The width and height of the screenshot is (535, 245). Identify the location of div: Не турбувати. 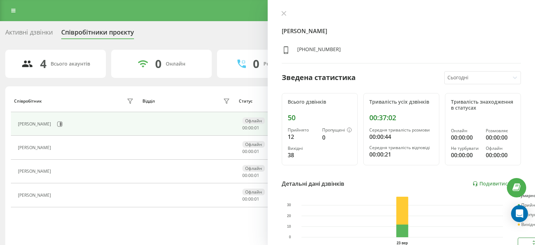
(465, 148).